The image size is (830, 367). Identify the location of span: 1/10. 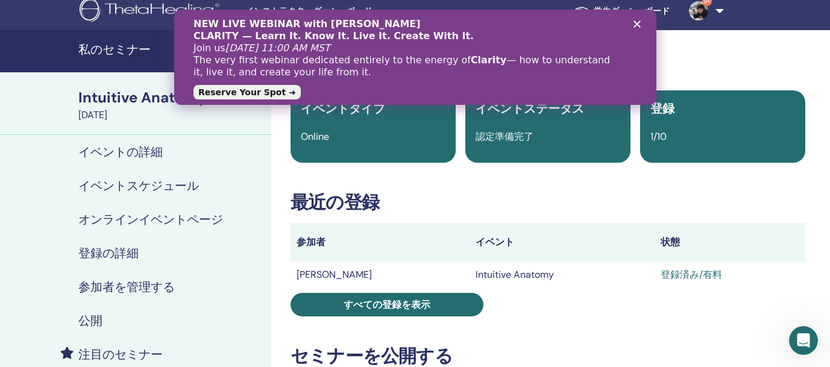
(658, 136).